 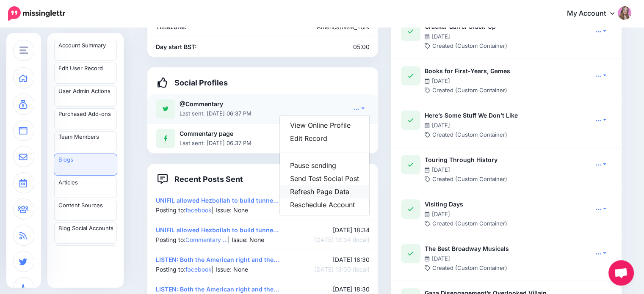 What do you see at coordinates (595, 13) in the screenshot?
I see `a: My Account` at bounding box center [595, 13].